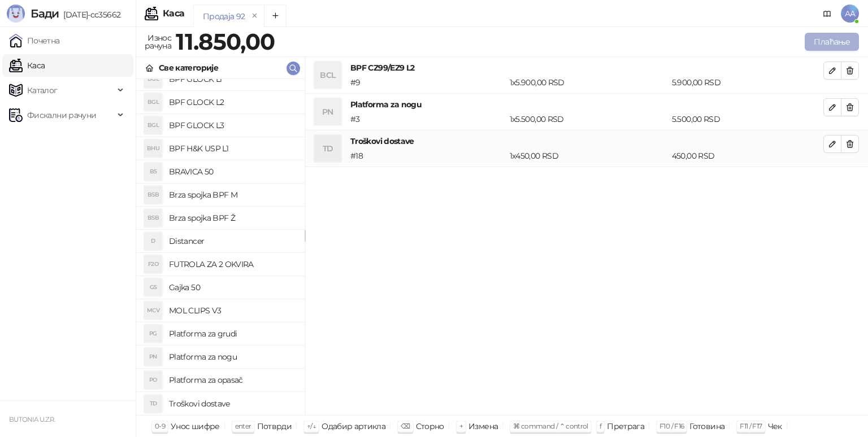  What do you see at coordinates (427, 156) in the screenshot?
I see `div: # 18` at bounding box center [427, 156].